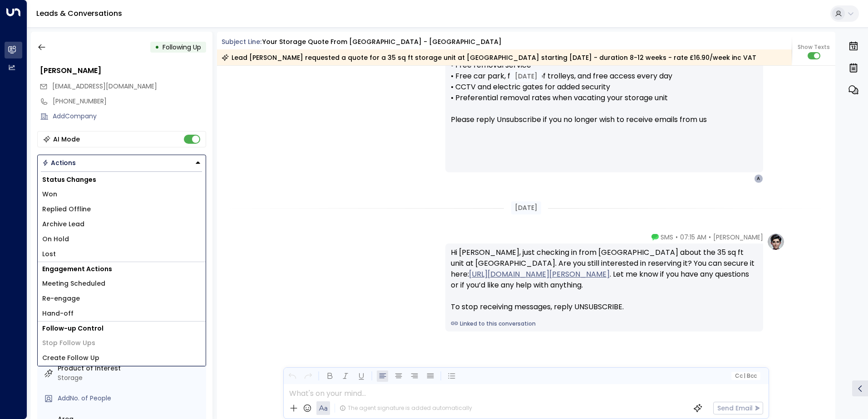 Image resolution: width=868 pixels, height=419 pixels. What do you see at coordinates (130, 369) in the screenshot?
I see `label: Product of Interest` at bounding box center [130, 369].